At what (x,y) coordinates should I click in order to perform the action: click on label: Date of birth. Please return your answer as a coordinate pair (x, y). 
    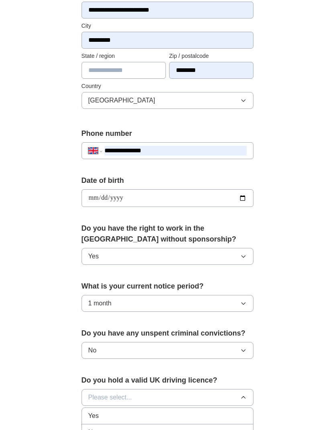
    Looking at the image, I should click on (167, 180).